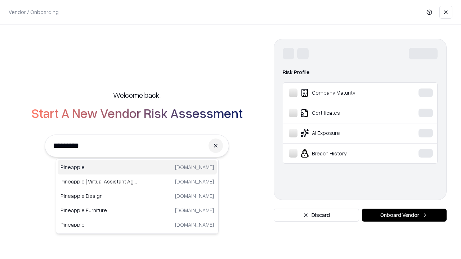  Describe the element at coordinates (137, 196) in the screenshot. I see `div: Suggestions` at that location.